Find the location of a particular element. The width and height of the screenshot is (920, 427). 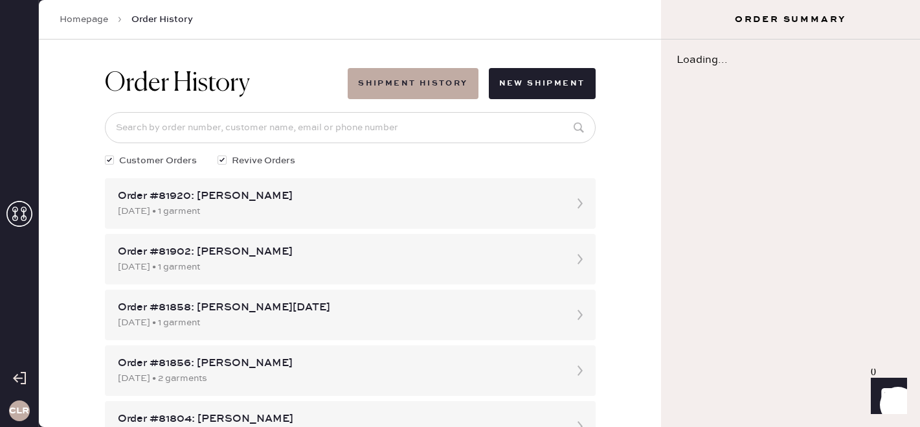

h3: Order Summary is located at coordinates (791, 19).